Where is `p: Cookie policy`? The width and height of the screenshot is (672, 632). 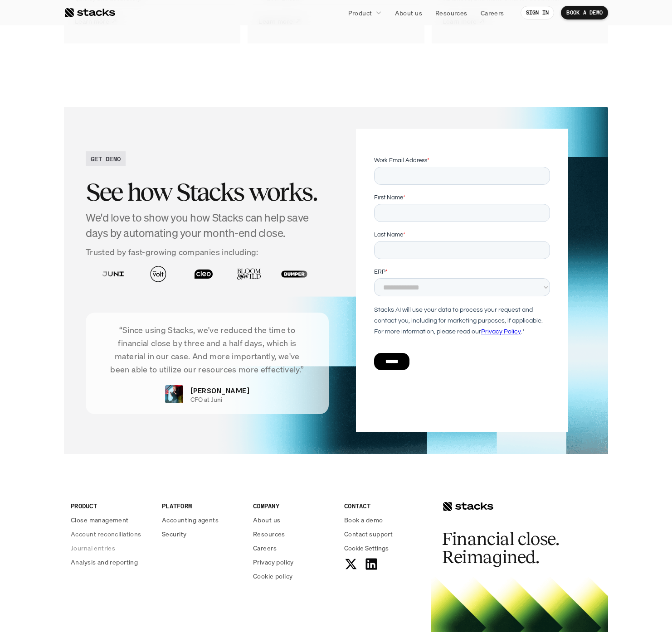 p: Cookie policy is located at coordinates (273, 576).